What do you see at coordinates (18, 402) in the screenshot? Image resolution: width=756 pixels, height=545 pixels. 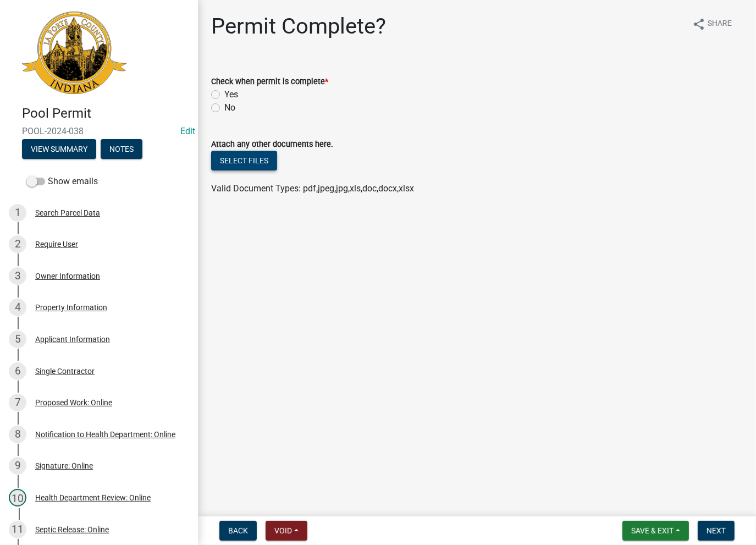 I see `div: 7` at bounding box center [18, 402].